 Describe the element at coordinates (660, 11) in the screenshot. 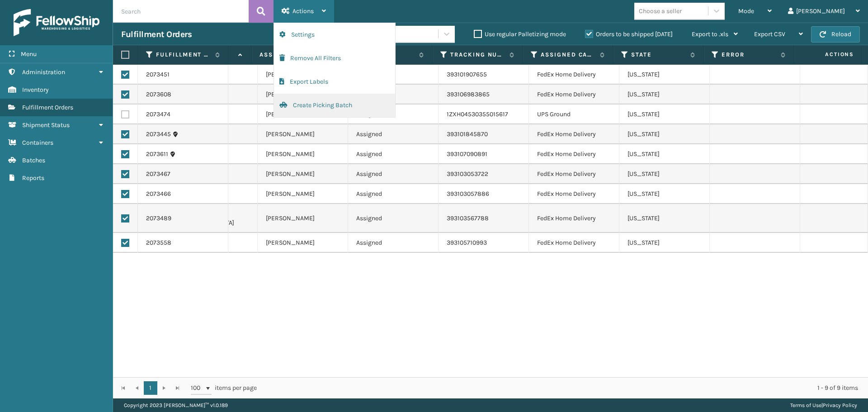

I see `div: Choose a seller` at that location.